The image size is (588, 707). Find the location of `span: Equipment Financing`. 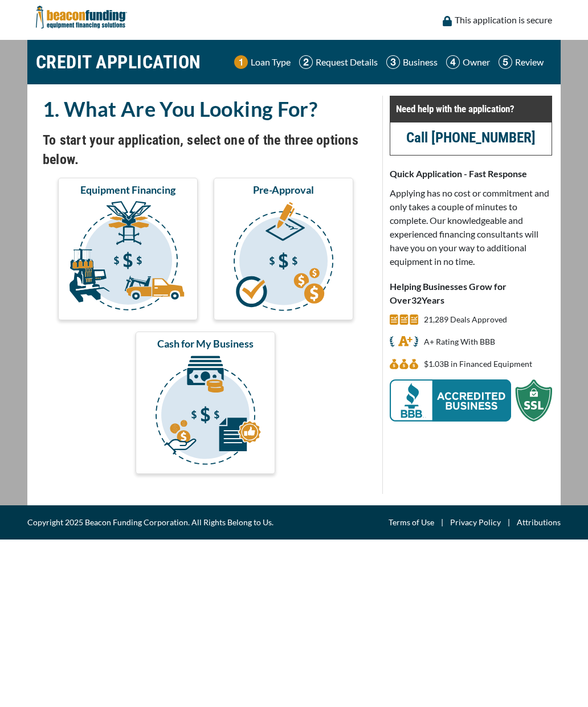

span: Equipment Financing is located at coordinates (128, 190).